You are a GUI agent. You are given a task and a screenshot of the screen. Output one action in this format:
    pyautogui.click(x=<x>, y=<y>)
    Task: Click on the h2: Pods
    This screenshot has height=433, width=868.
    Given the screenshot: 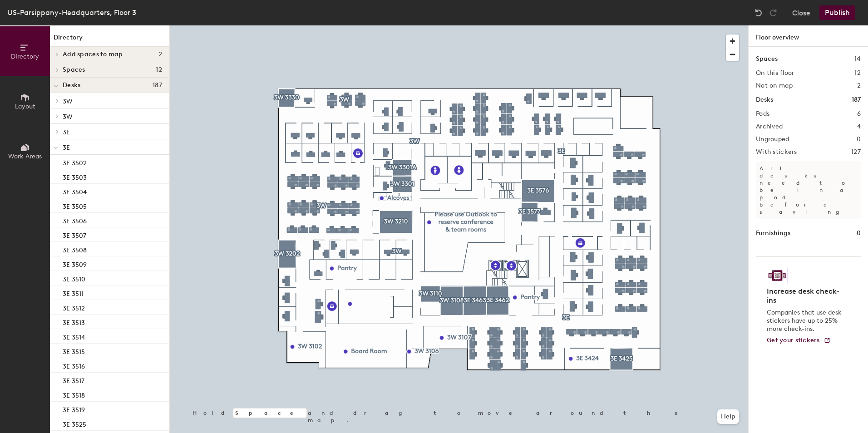 What is the action you would take?
    pyautogui.click(x=762, y=114)
    